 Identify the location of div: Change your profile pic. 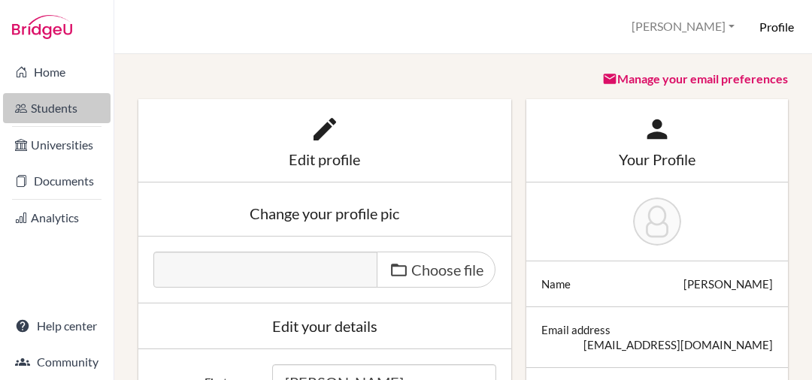
(325, 213).